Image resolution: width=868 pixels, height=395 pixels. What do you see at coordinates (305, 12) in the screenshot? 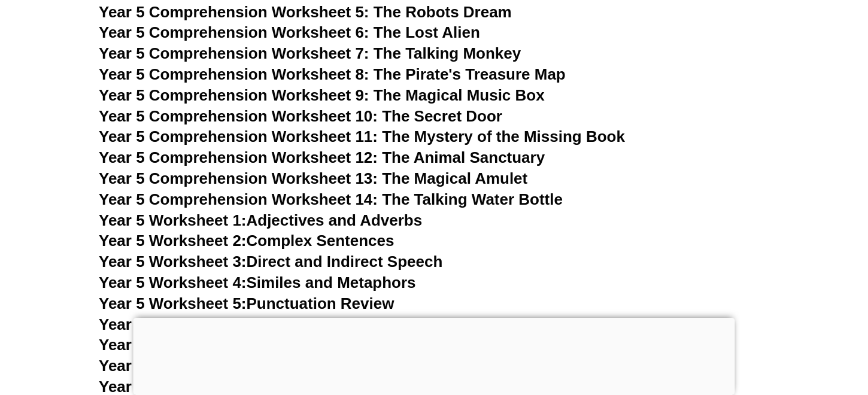
I see `a: Year 5 Comprehension Worksheet 5: The Robots Dream` at bounding box center [305, 12].